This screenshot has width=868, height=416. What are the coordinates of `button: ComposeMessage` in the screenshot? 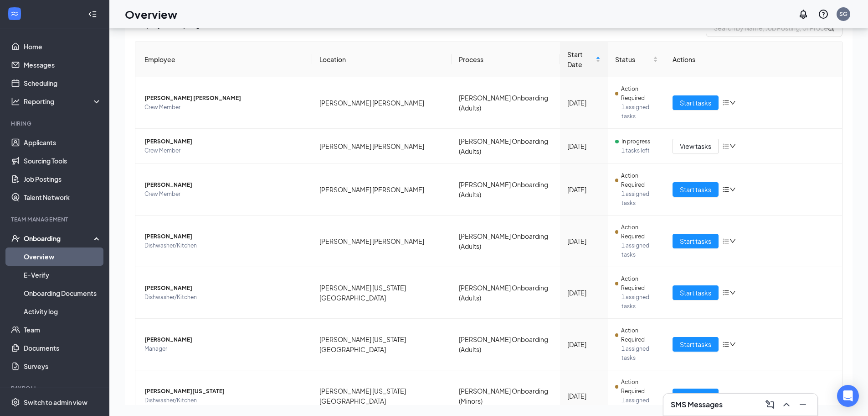 It's located at (770, 404).